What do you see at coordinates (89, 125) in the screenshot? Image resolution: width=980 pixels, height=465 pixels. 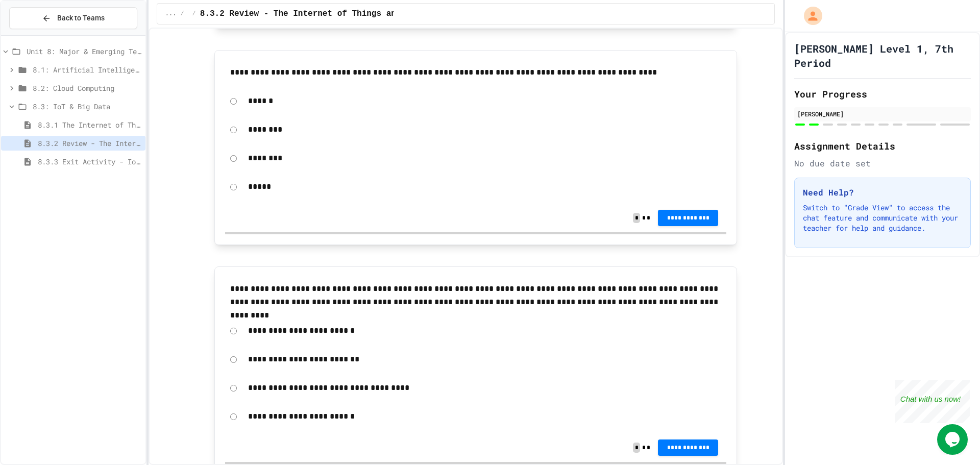 I see `span: 8.3.1 The Internet of Things and Big Data: Our Connected Digital World` at bounding box center [89, 125].